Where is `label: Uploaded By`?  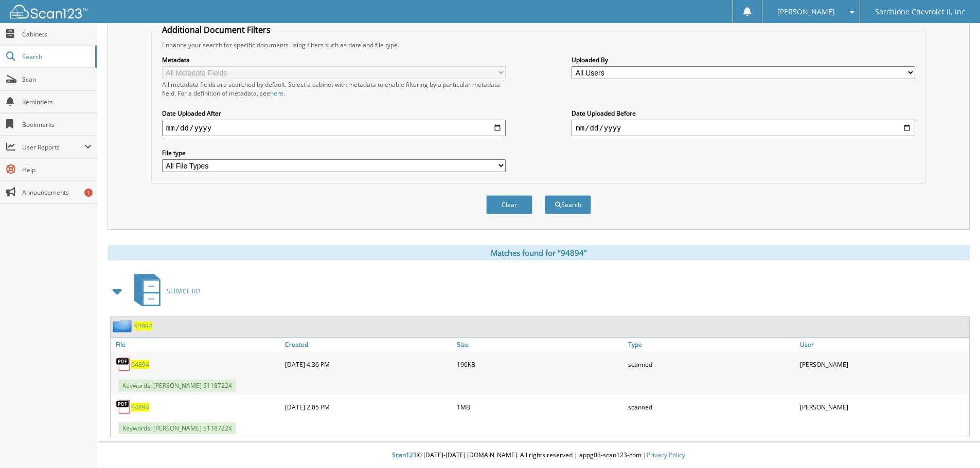
label: Uploaded By is located at coordinates (744, 60).